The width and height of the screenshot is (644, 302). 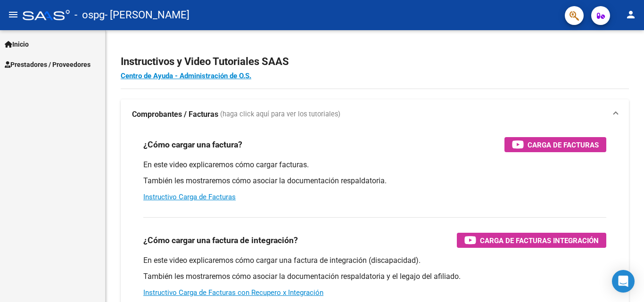 What do you see at coordinates (531, 240) in the screenshot?
I see `button: Carga de Facturas Integración` at bounding box center [531, 240].